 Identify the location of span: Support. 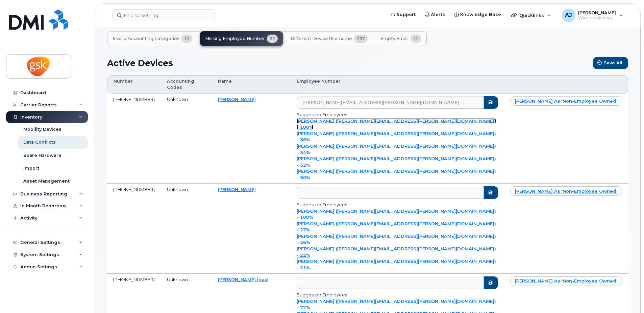
(406, 15).